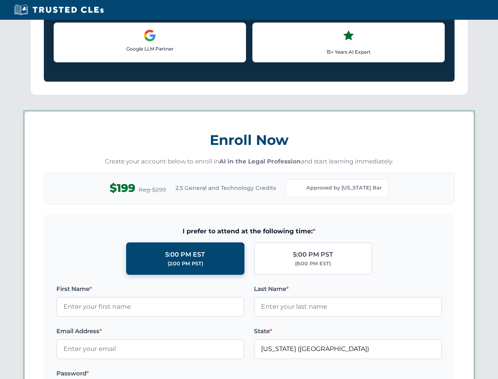 Image resolution: width=498 pixels, height=379 pixels. Describe the element at coordinates (349, 52) in the screenshot. I see `p: 15+ Years AI Expert` at that location.